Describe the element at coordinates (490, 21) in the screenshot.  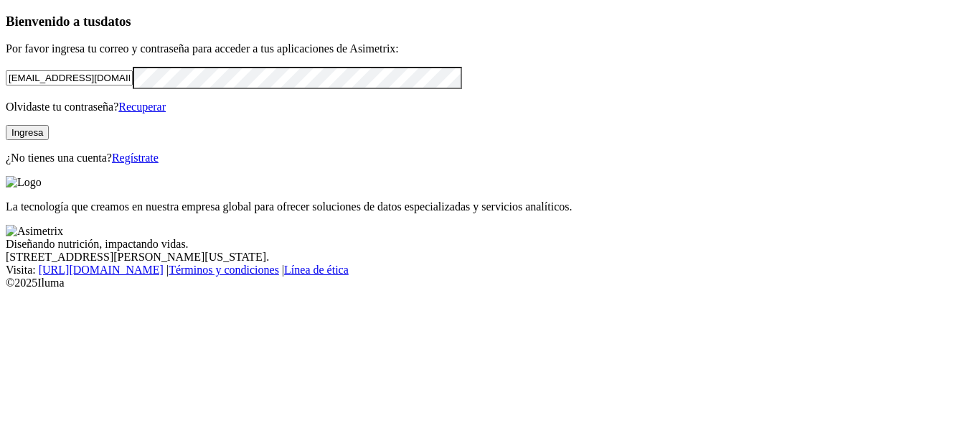
I see `h3: Bienvenido a tus` at that location.